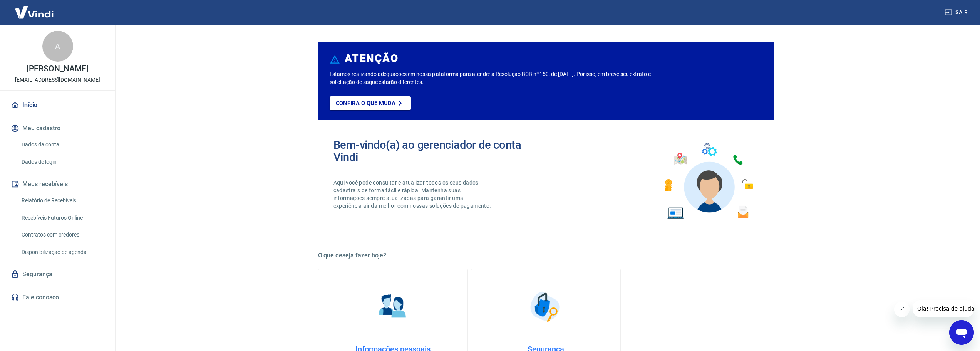 The width and height of the screenshot is (980, 351). What do you see at coordinates (58, 184) in the screenshot?
I see `button: Meus recebíveis` at bounding box center [58, 184].